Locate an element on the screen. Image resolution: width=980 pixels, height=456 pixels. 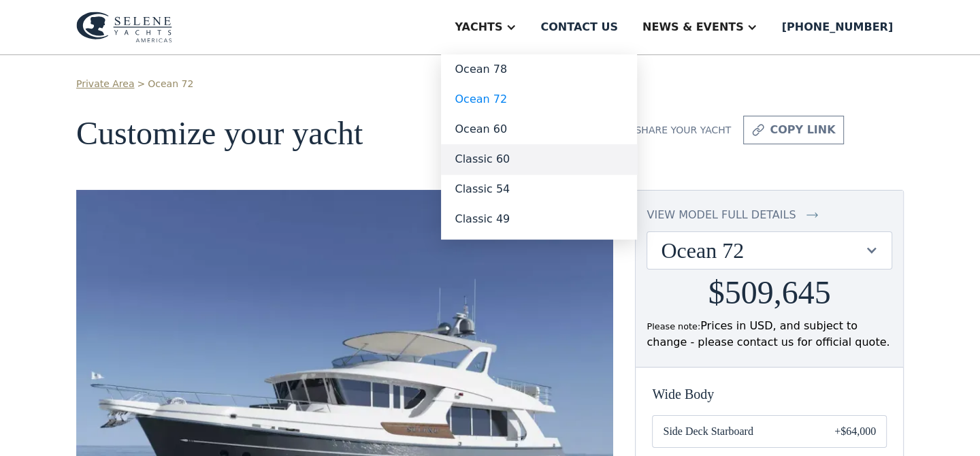
div: copy link is located at coordinates (802, 130).